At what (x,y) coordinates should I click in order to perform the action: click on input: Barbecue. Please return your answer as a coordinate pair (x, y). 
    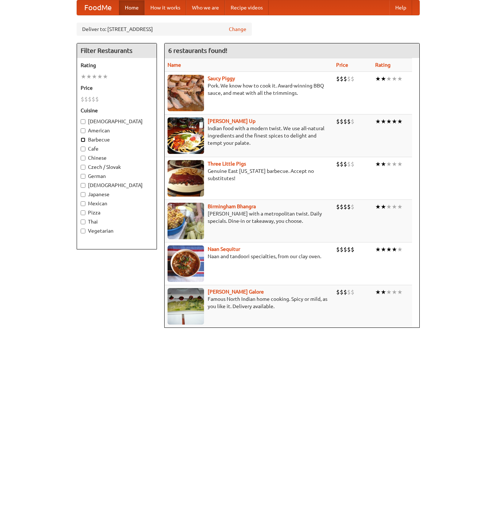
    Looking at the image, I should click on (83, 140).